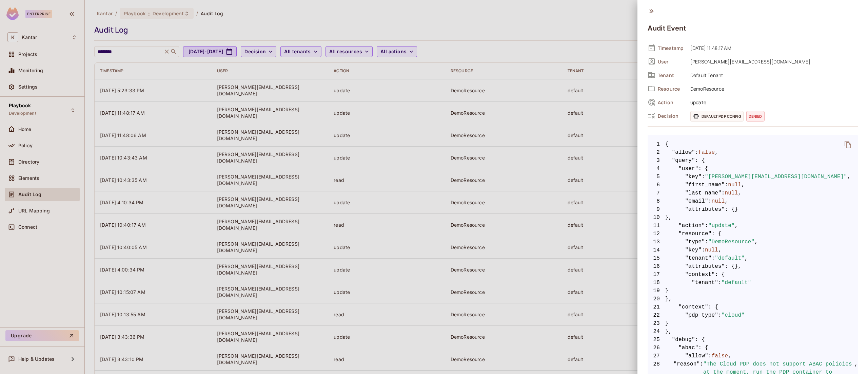 This screenshot has width=868, height=374. Describe the element at coordinates (657, 332) in the screenshot. I see `span: 24` at that location.